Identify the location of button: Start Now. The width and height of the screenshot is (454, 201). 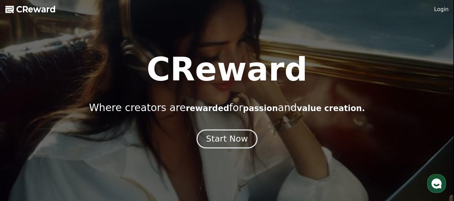
(227, 139).